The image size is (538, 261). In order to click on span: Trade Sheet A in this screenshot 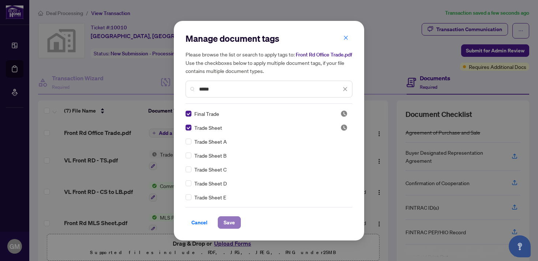, I will do `click(210, 141)`.